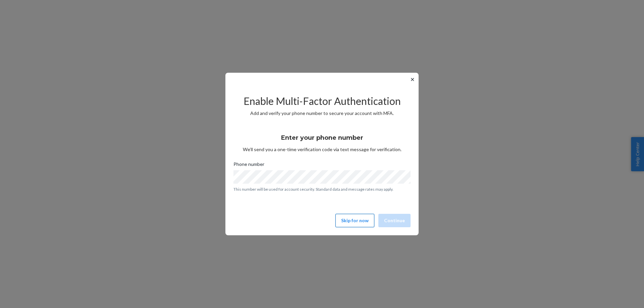 The width and height of the screenshot is (644, 308). What do you see at coordinates (322, 140) in the screenshot?
I see `div: We’ll send you a one-time verification code via text message for verification.` at bounding box center [322, 140].